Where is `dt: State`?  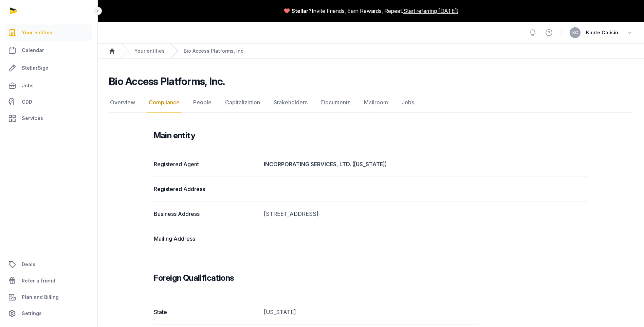
dt: State is located at coordinates (206, 312).